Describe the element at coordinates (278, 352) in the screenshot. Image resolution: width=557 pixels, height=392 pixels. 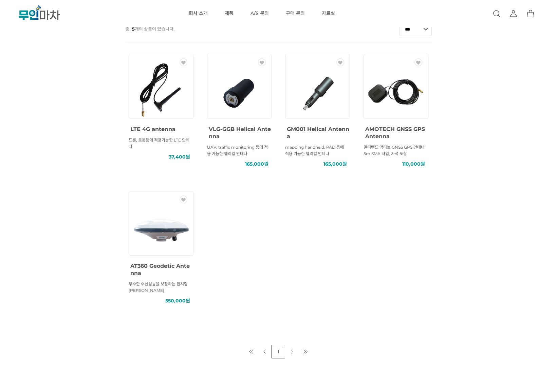
I see `a: 1` at that location.